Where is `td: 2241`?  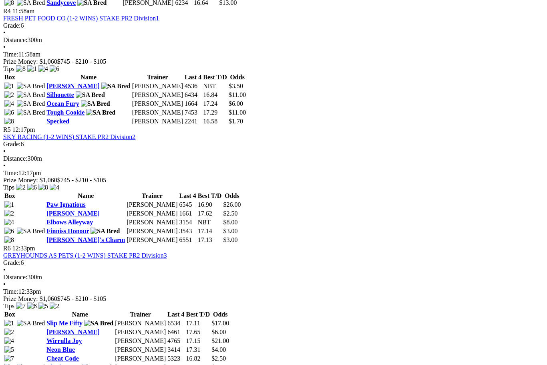 td: 2241 is located at coordinates (193, 121).